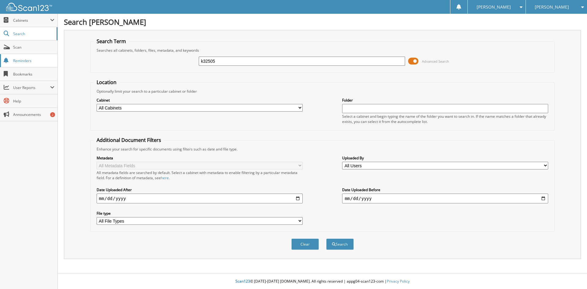 The image size is (587, 289). What do you see at coordinates (305, 244) in the screenshot?
I see `button: Clear` at bounding box center [305, 244].